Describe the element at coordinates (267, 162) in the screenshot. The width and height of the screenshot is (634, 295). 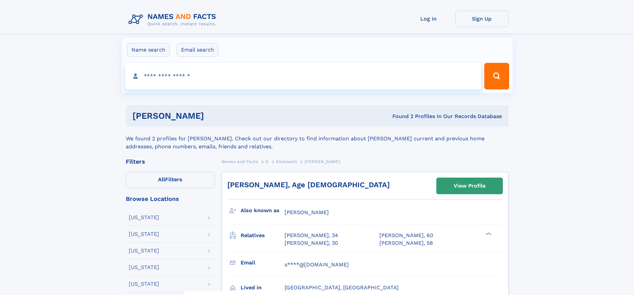
I see `span: S` at that location.